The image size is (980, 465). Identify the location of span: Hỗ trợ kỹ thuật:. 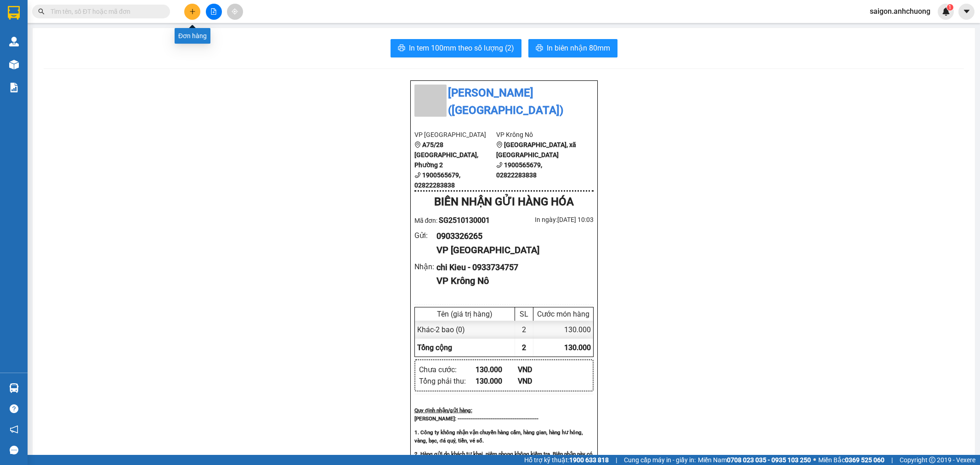
(567, 460).